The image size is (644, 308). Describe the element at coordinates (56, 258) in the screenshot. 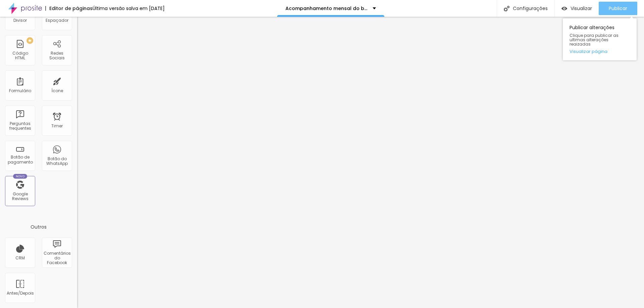

I see `div: Comentários do Facebook` at that location.